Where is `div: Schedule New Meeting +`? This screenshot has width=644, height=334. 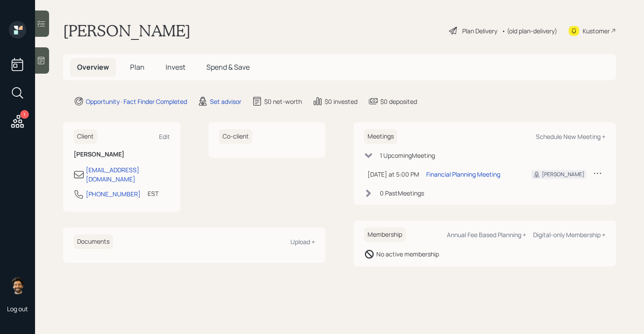 div: Schedule New Meeting + is located at coordinates (570, 137).